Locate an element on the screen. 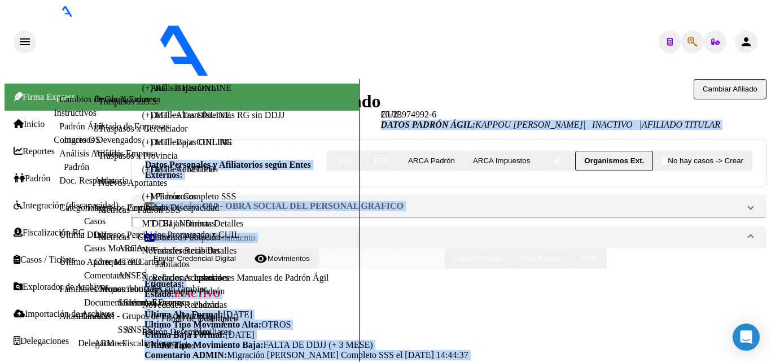  a: Actas is located at coordinates (104, 180).